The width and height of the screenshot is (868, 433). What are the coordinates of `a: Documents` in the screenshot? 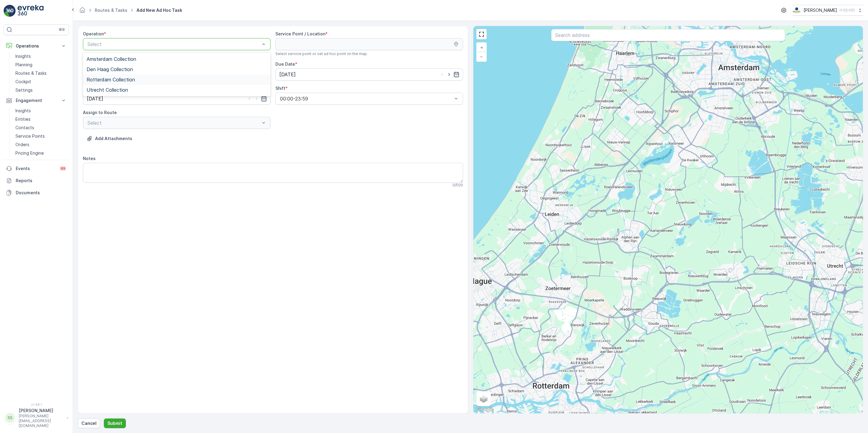 It's located at (36, 193).